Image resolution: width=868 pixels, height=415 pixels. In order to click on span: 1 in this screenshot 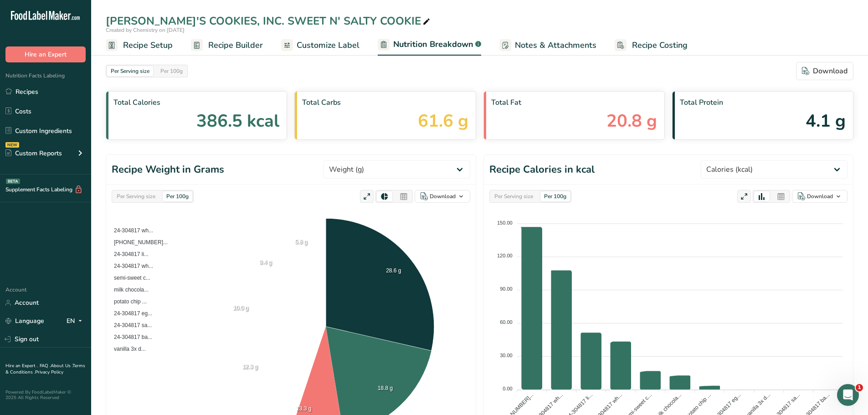, I will do `click(860, 387)`.